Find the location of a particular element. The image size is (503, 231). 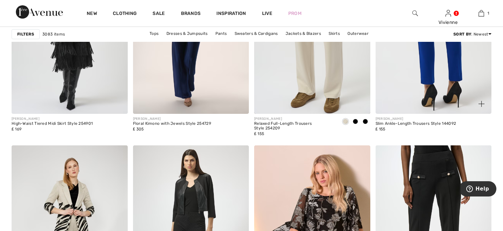

a: 1ère Avenue is located at coordinates (39, 12).